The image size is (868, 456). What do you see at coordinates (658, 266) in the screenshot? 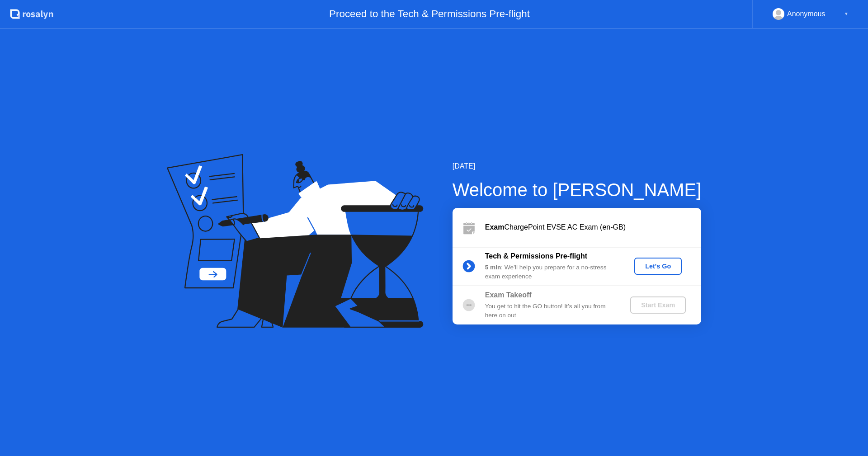
I see `div: Let's Go` at bounding box center [658, 266].